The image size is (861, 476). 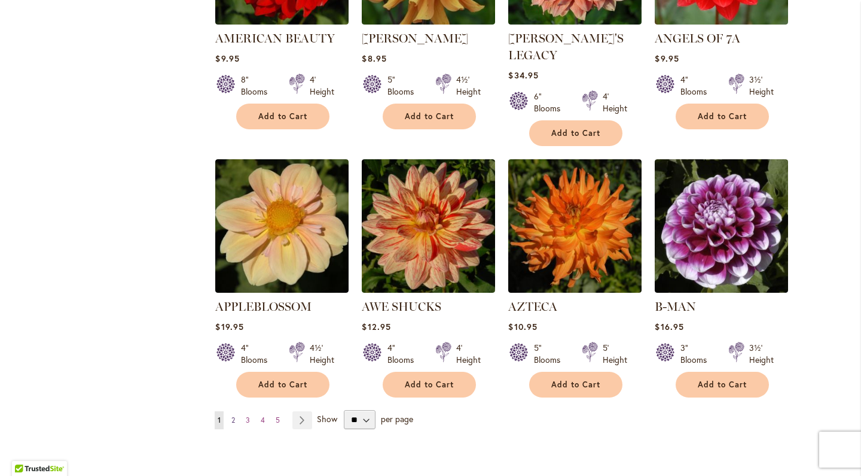 I want to click on span: $8.95, so click(x=374, y=58).